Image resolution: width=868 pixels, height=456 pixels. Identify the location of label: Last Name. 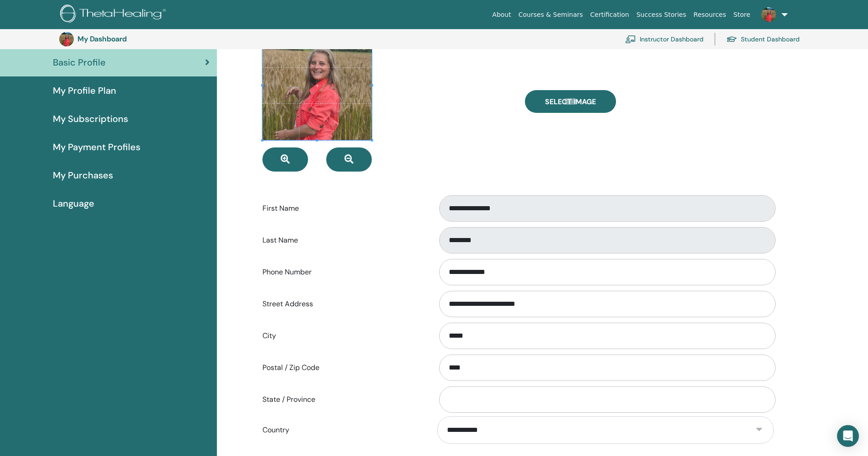
(343, 241).